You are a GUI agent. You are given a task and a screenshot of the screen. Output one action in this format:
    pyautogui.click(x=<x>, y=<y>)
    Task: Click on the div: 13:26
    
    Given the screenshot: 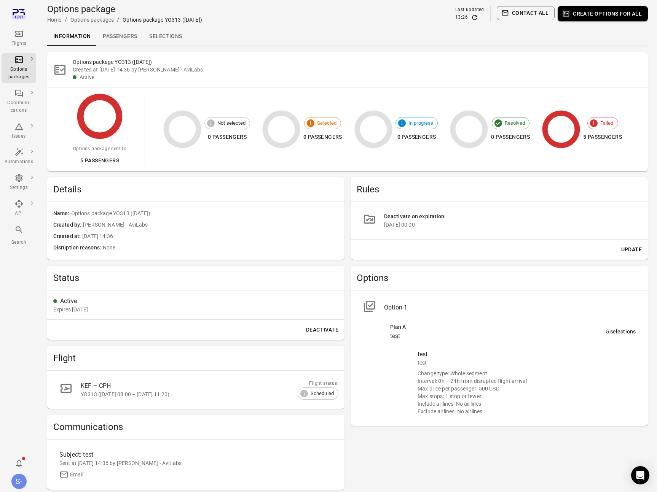 What is the action you would take?
    pyautogui.click(x=461, y=18)
    